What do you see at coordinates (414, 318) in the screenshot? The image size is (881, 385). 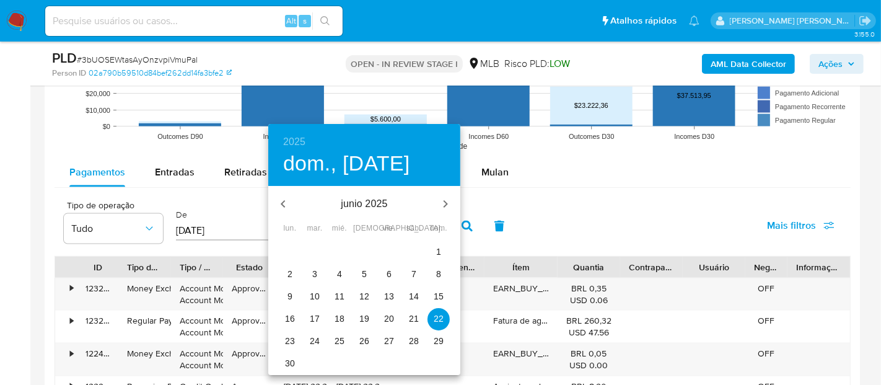 I see `p: 21` at bounding box center [414, 318].